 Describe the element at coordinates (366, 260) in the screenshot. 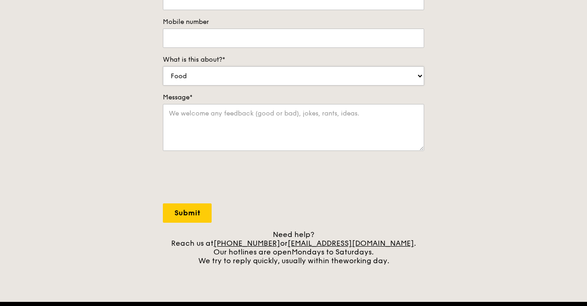

I see `span: working day.` at that location.